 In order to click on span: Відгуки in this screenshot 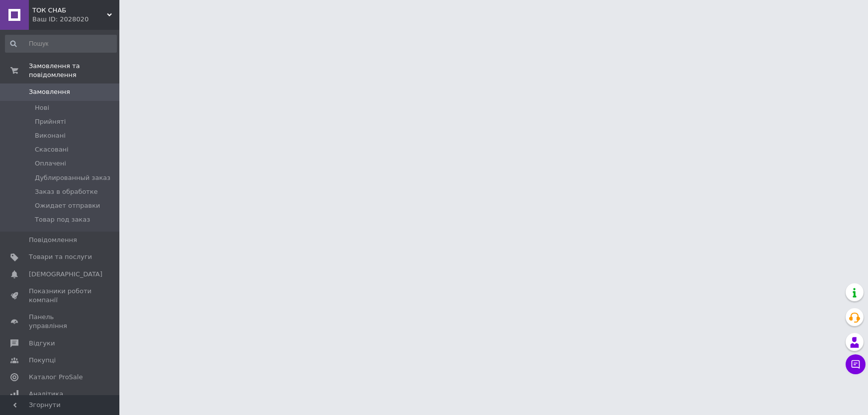, I will do `click(42, 344)`.